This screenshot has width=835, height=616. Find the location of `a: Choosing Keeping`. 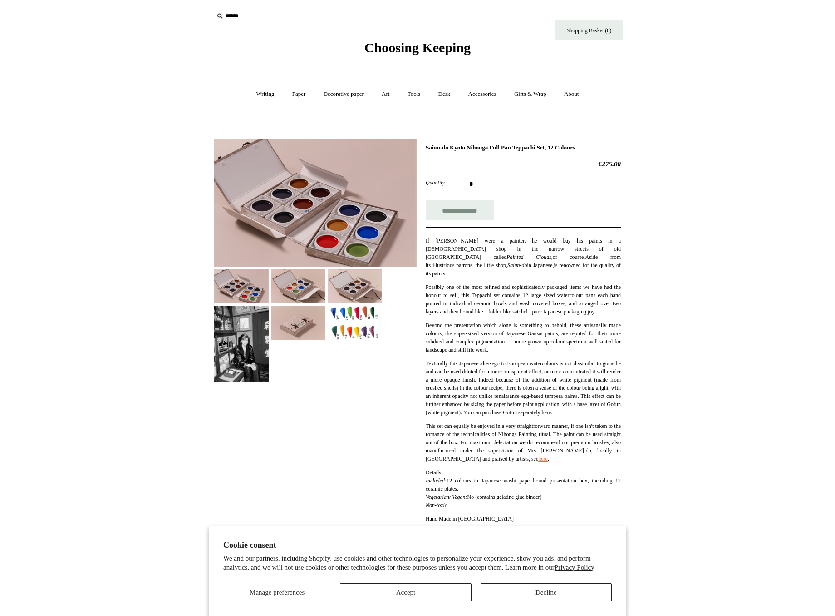

a: Choosing Keeping is located at coordinates (418, 50).